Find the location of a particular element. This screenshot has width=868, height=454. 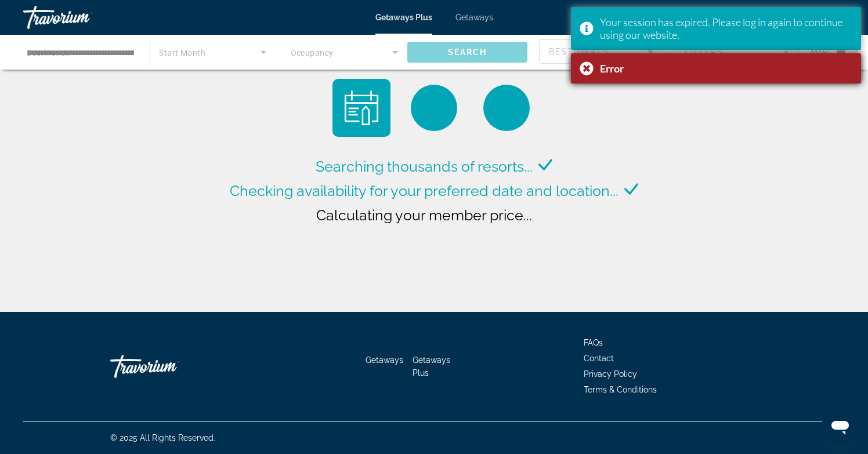

span: Privacy Policy is located at coordinates (610, 374).